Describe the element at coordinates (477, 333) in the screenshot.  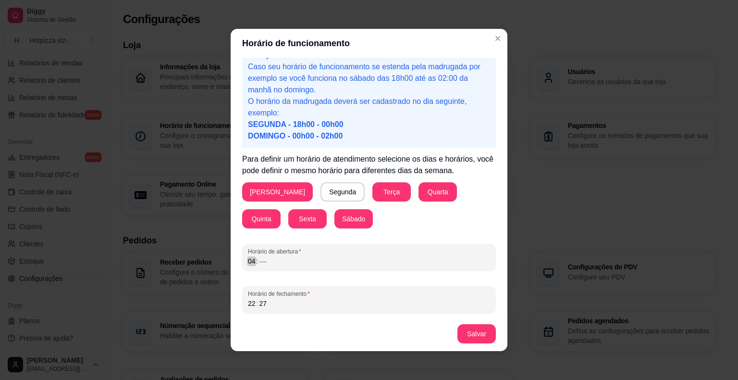
I see `button: Salvar` at that location.